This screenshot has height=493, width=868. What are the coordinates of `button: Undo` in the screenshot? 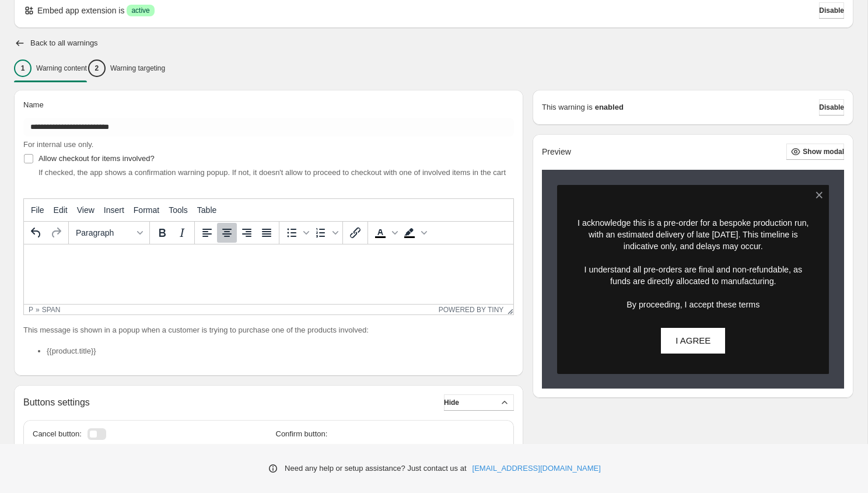 It's located at (36, 233).